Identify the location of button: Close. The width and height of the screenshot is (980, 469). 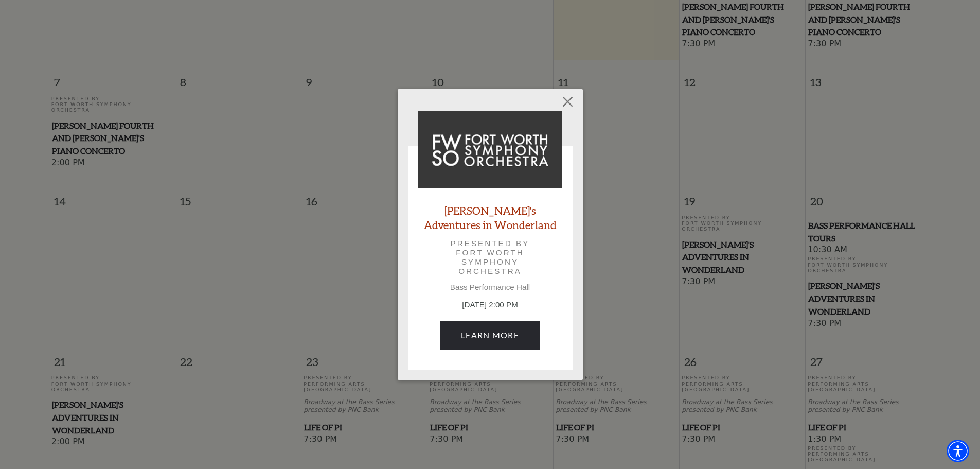
(567, 101).